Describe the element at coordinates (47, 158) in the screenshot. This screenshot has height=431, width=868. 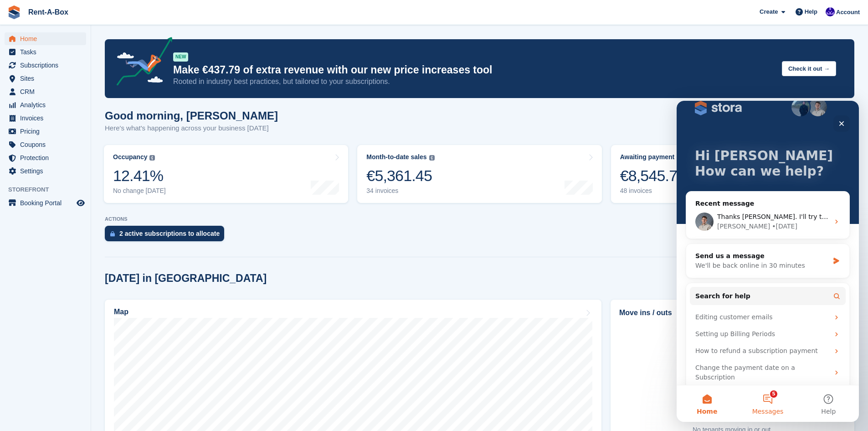
I see `span: Protection` at that location.